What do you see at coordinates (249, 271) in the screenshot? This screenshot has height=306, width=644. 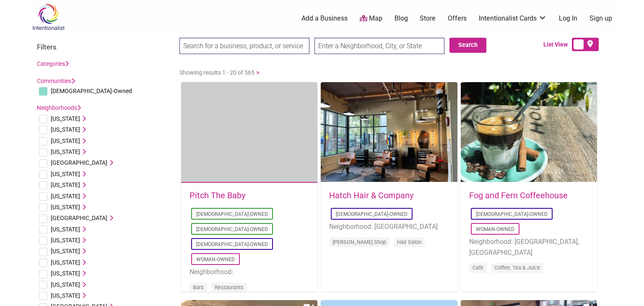 I see `li: Neighborhood:` at bounding box center [249, 271].